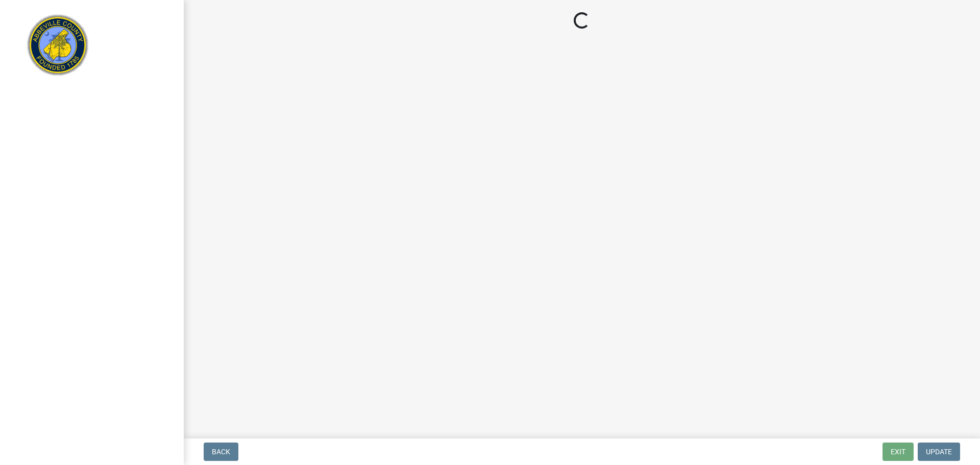 The image size is (980, 465). Describe the element at coordinates (898, 452) in the screenshot. I see `button: Exit` at that location.